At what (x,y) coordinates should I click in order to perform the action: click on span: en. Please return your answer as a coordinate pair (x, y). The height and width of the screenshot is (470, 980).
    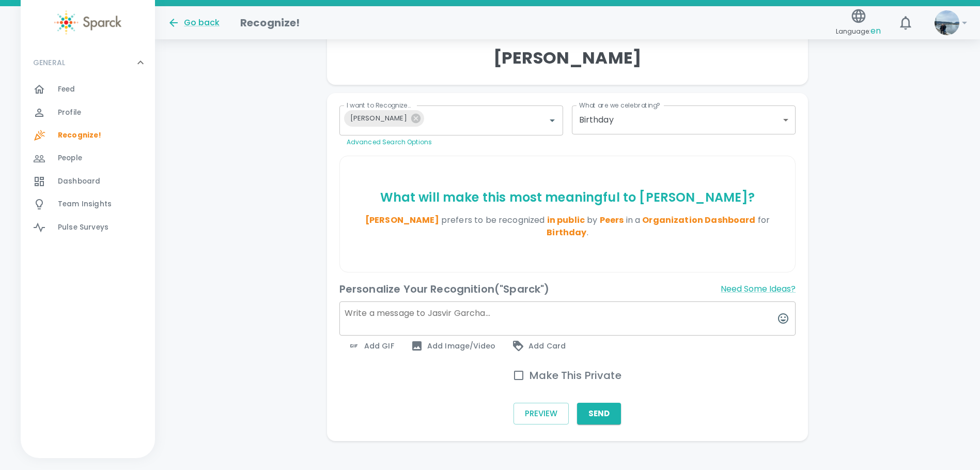
    Looking at the image, I should click on (875, 30).